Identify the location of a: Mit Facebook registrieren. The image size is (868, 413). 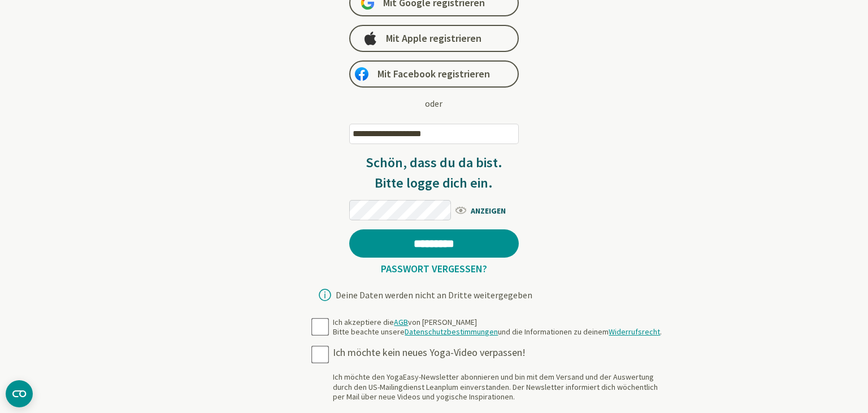
(434, 74).